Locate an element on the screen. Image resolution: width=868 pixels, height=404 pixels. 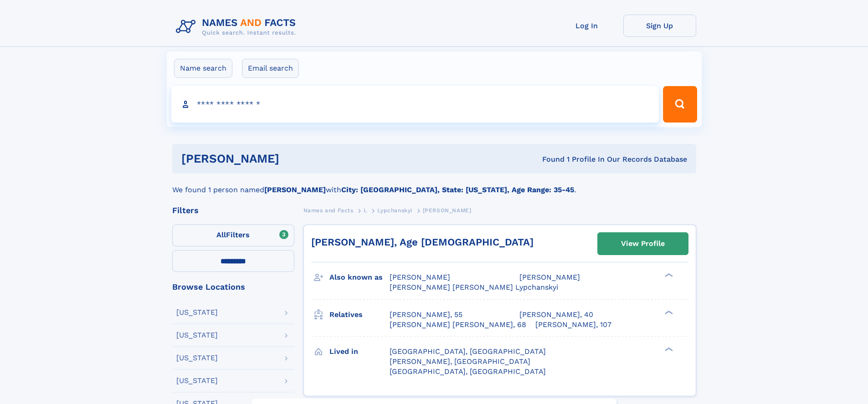
div: We found 1 person named with . is located at coordinates (434, 184).